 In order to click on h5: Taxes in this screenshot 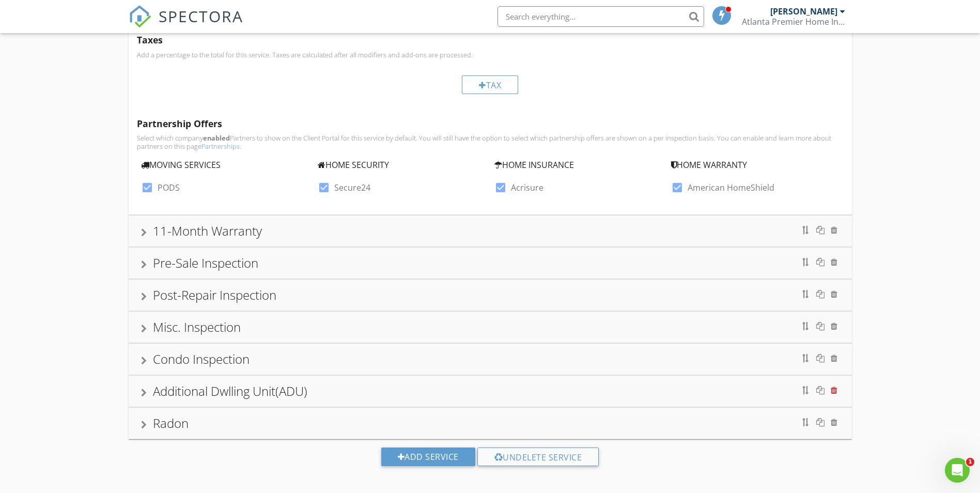, I will do `click(490, 40)`.